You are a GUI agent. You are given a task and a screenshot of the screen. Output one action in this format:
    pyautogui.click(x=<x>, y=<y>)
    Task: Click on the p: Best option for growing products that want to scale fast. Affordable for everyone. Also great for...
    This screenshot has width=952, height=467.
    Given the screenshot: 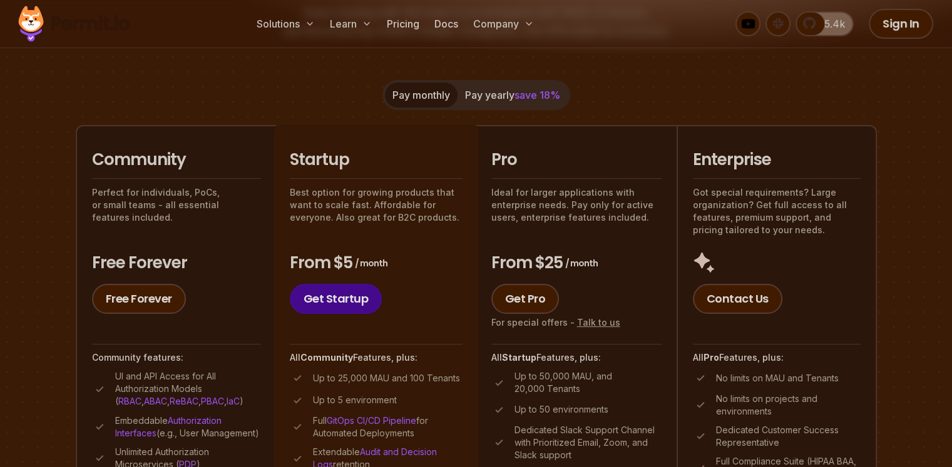 What is the action you would take?
    pyautogui.click(x=376, y=205)
    